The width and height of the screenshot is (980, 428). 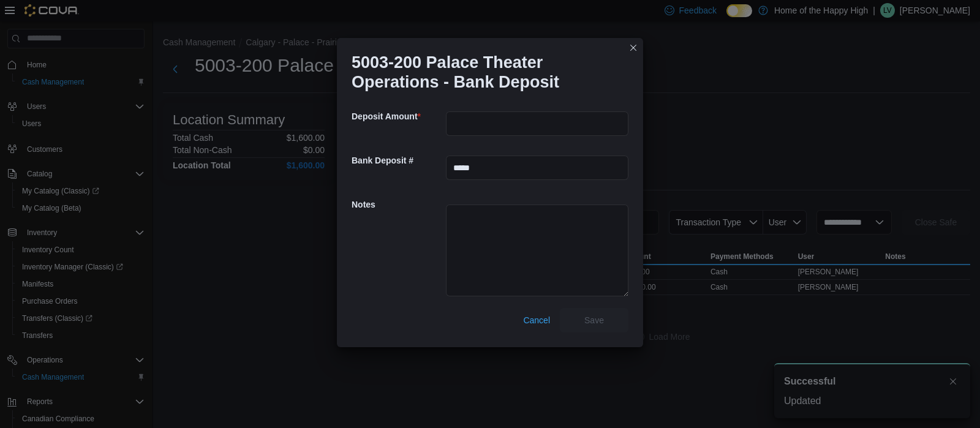 I want to click on h5: Deposit Amount, so click(x=397, y=117).